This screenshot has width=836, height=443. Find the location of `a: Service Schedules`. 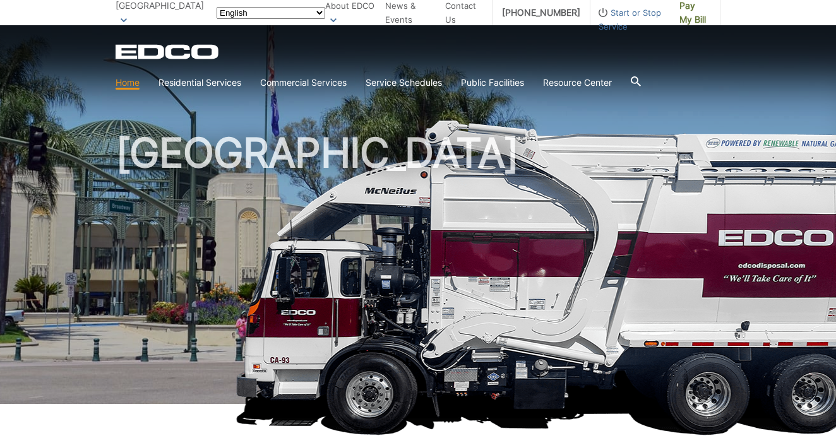

a: Service Schedules is located at coordinates (404, 83).